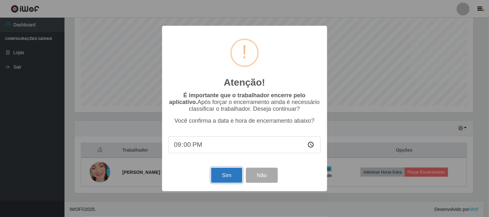 The image size is (489, 217). Describe the element at coordinates (244, 83) in the screenshot. I see `h2: Atenção!` at that location.